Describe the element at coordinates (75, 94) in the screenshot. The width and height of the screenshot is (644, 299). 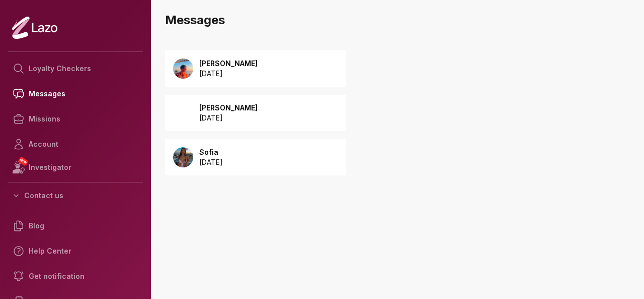
I see `a: Messages` at that location.